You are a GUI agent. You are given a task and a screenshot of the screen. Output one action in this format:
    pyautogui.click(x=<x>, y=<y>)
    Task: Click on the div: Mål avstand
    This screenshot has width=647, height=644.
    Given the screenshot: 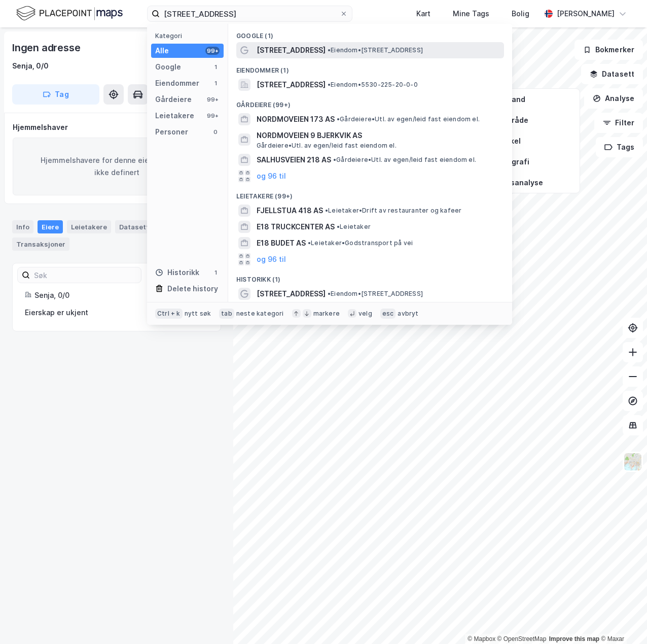 What is the action you would take?
    pyautogui.click(x=526, y=99)
    